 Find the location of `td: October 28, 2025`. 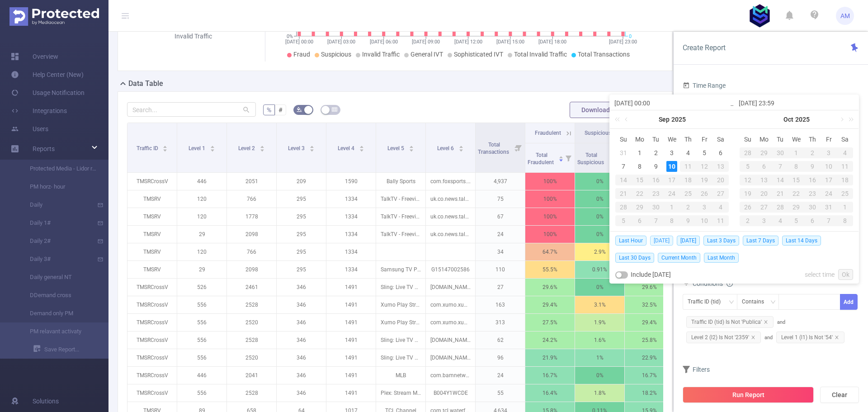

td: October 28, 2025 is located at coordinates (781, 207).